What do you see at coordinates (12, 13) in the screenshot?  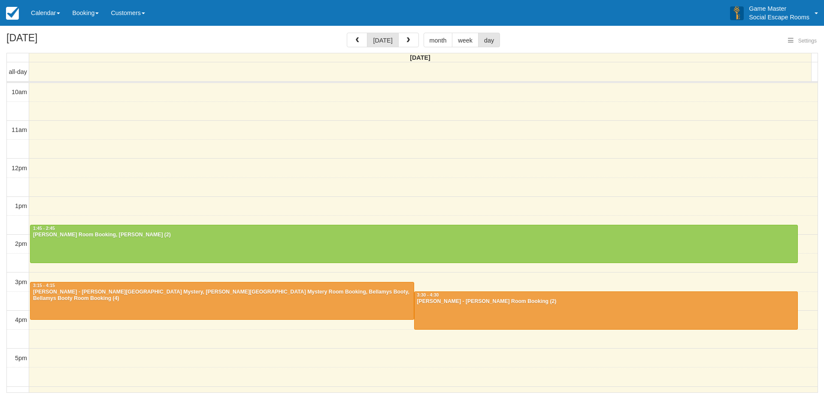 I see `img: checkfront-main-nav-mini-logo.png` at bounding box center [12, 13].